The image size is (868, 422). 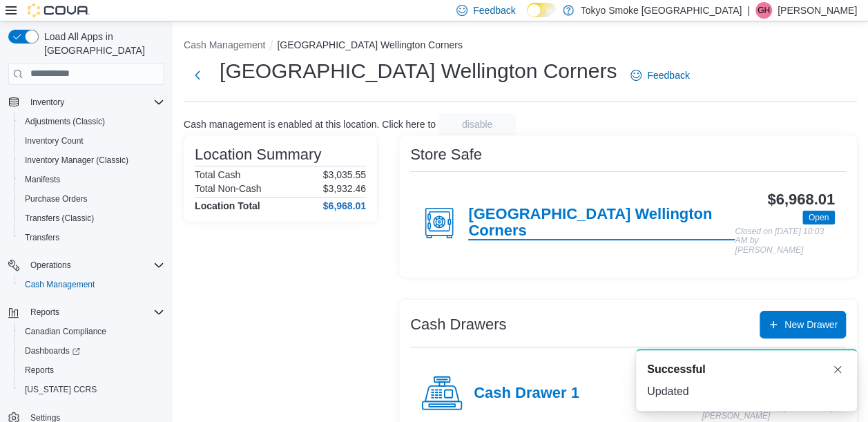 What do you see at coordinates (764, 11) in the screenshot?
I see `div: Geoff Hudson` at bounding box center [764, 11].